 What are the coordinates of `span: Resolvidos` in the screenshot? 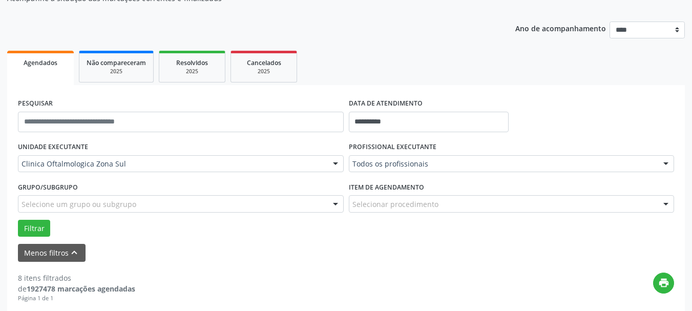 It's located at (192, 62).